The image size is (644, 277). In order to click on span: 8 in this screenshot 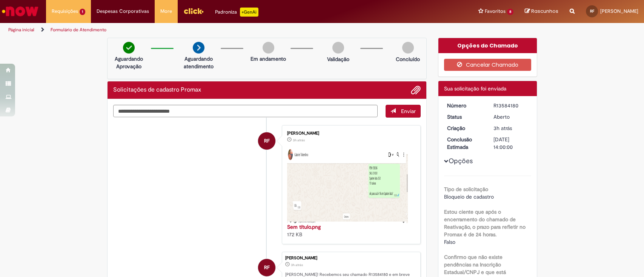, I will do `click(510, 12)`.